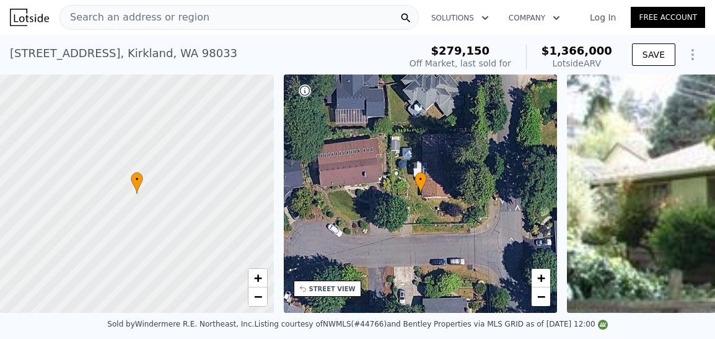 Image resolution: width=715 pixels, height=339 pixels. I want to click on img: NWMLS Logo, so click(603, 324).